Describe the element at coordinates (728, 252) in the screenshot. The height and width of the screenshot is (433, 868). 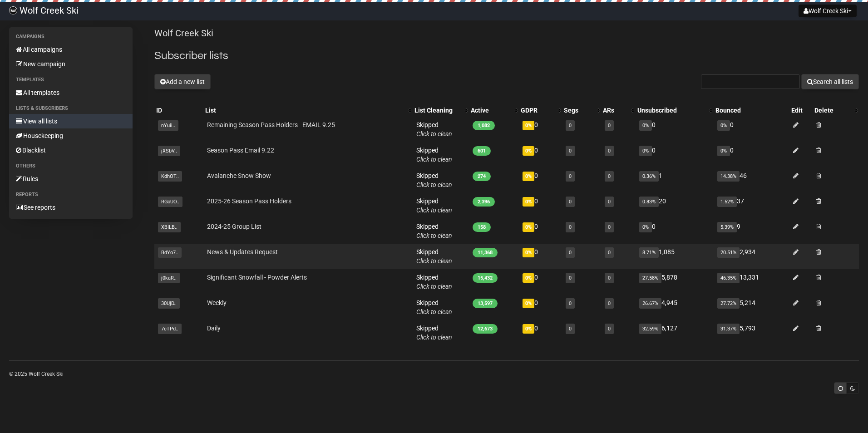
I see `span: 20.51%` at that location.